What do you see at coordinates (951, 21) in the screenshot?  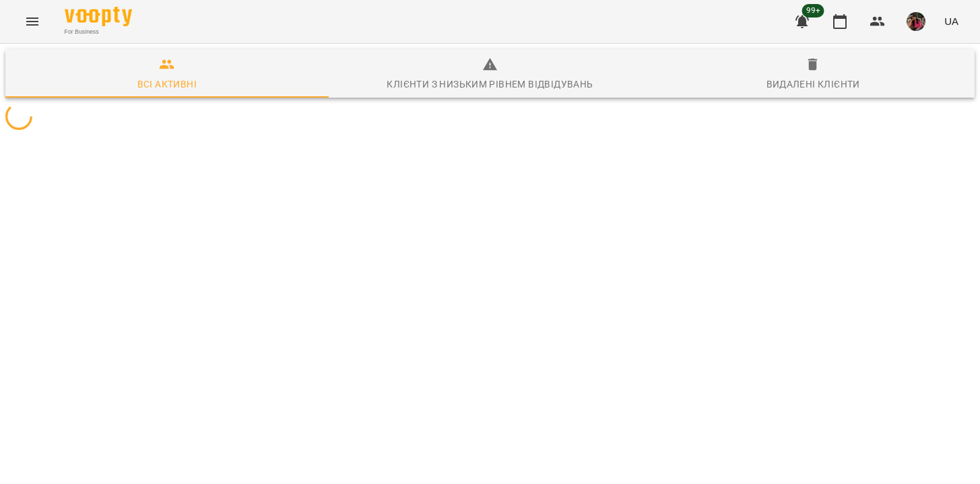 I see `span: UA` at bounding box center [951, 21].